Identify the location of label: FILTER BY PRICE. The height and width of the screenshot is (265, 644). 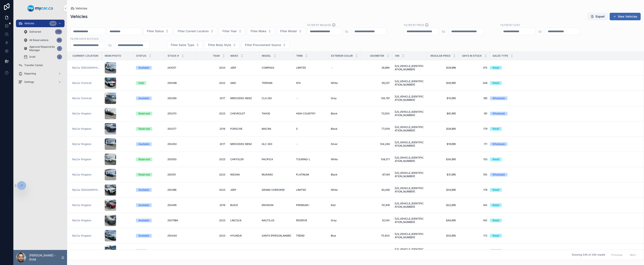
(414, 25).